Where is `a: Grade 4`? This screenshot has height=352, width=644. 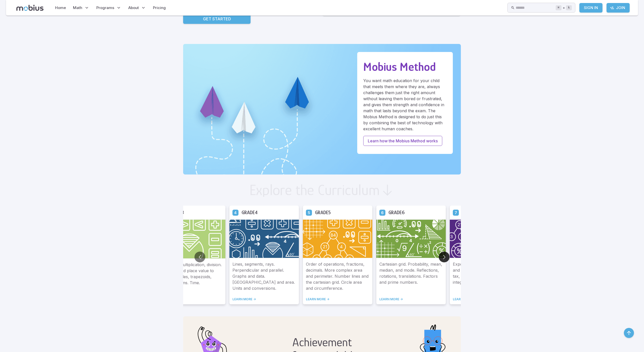 a: Grade 4 is located at coordinates (235, 213).